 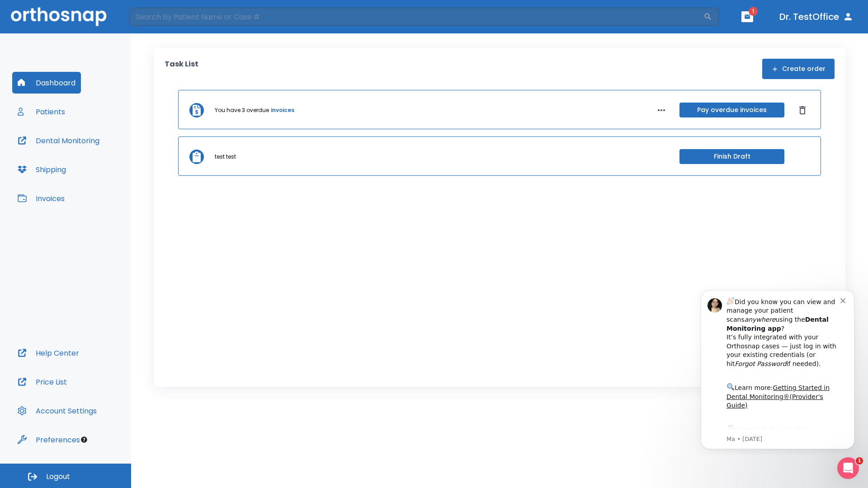 I want to click on button: Account Settings, so click(x=57, y=411).